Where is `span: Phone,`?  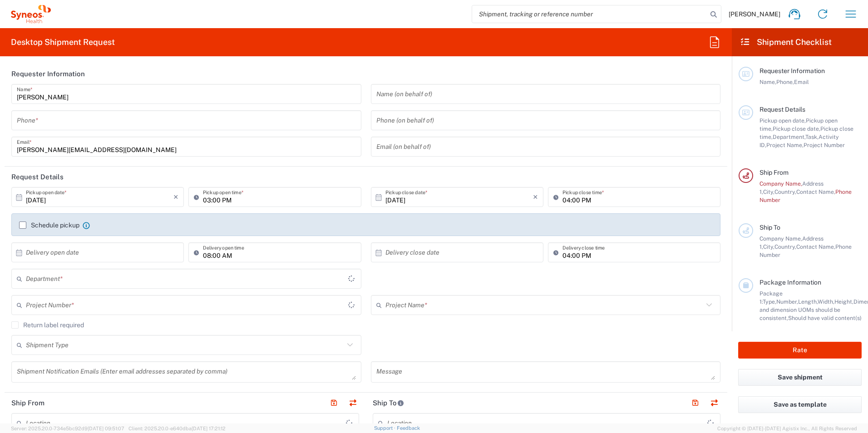
span: Phone, is located at coordinates (785, 81).